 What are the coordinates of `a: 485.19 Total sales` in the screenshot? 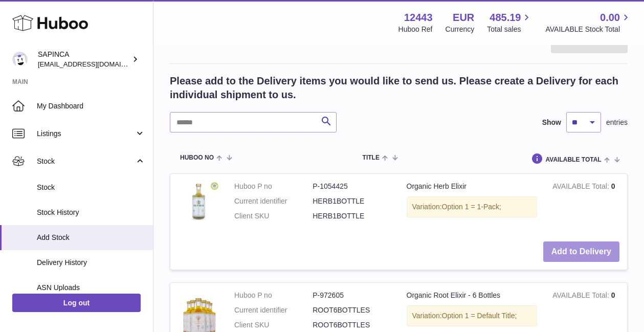 It's located at (510, 22).